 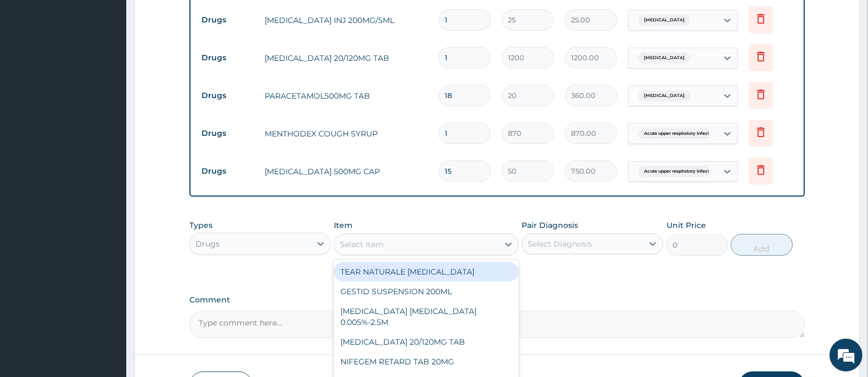 What do you see at coordinates (761, 245) in the screenshot?
I see `button: Add` at bounding box center [761, 245].